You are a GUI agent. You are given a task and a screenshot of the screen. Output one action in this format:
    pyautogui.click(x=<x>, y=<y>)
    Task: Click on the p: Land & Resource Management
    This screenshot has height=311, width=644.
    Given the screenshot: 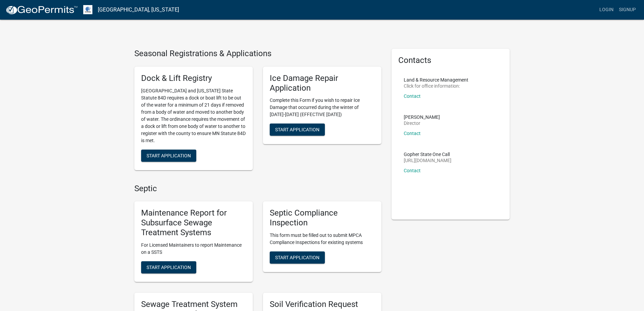 What is the action you would take?
    pyautogui.click(x=436, y=80)
    